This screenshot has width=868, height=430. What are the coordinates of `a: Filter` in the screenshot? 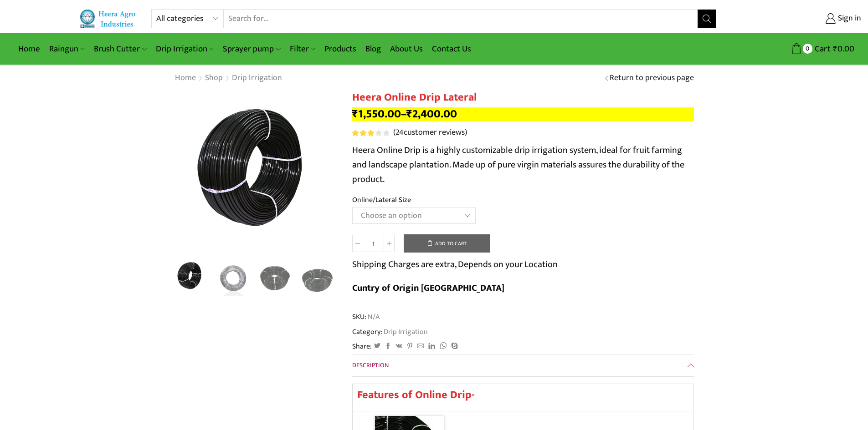 It's located at (302, 49).